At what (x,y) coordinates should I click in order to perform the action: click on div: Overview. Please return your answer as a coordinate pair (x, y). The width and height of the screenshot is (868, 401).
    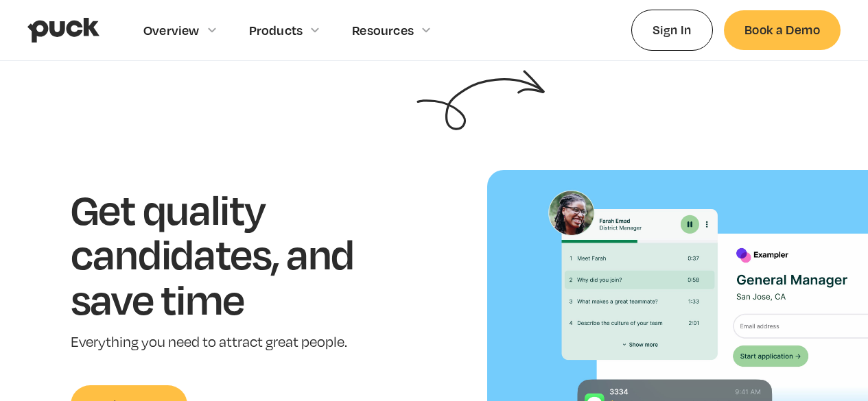
    Looking at the image, I should click on (171, 30).